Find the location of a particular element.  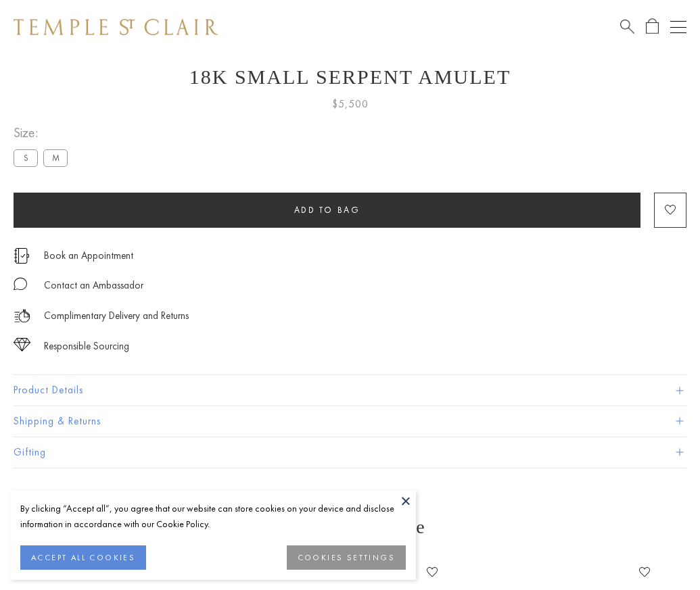

a: Search is located at coordinates (627, 26).